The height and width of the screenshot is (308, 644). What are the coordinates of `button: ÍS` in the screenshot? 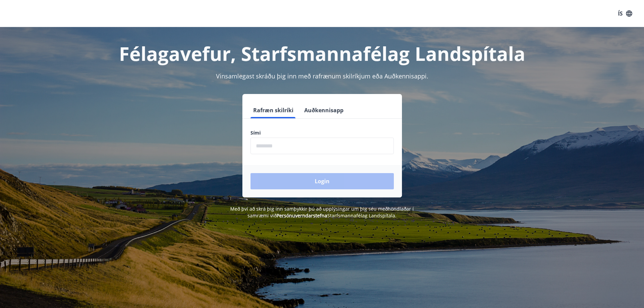 It's located at (625, 13).